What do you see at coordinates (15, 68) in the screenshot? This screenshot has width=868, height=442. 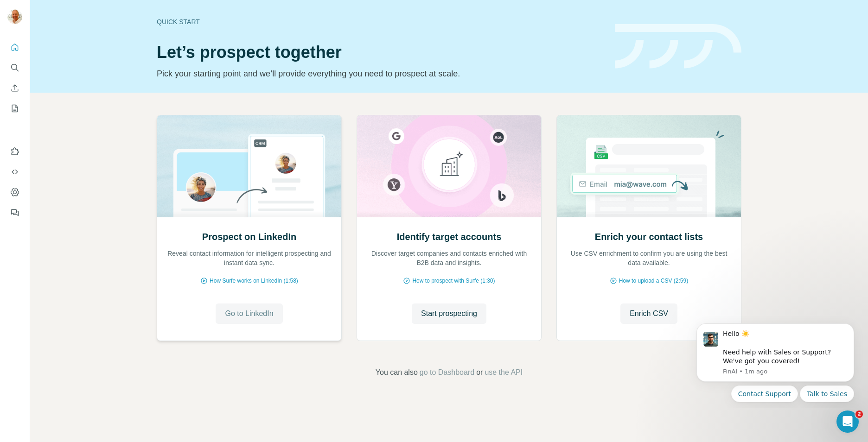 I see `button: Search` at bounding box center [15, 68].